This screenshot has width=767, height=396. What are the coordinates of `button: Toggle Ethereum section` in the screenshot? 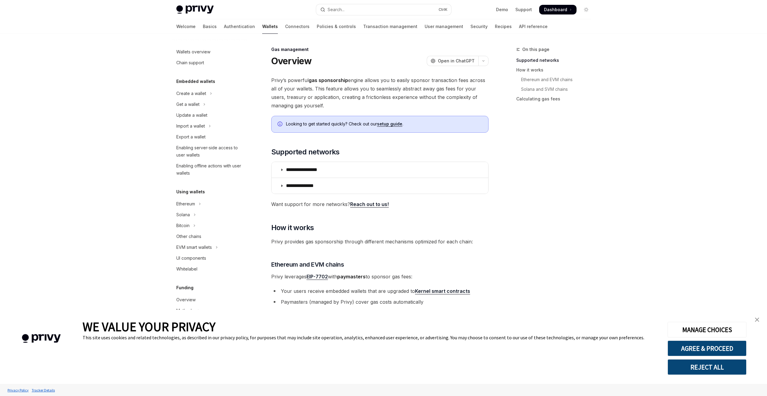 It's located at (210, 204).